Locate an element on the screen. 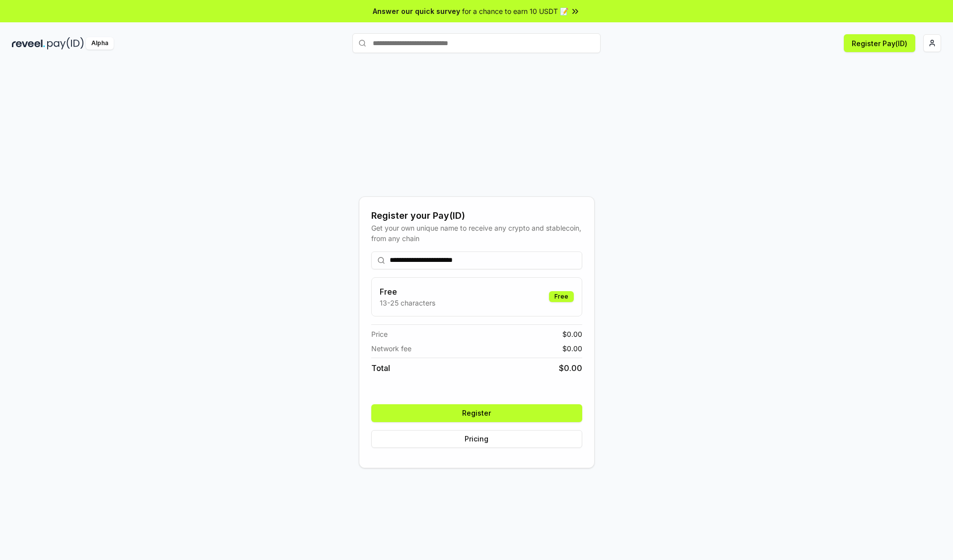 The image size is (953, 560). button: Register Pay(ID) is located at coordinates (879, 43).